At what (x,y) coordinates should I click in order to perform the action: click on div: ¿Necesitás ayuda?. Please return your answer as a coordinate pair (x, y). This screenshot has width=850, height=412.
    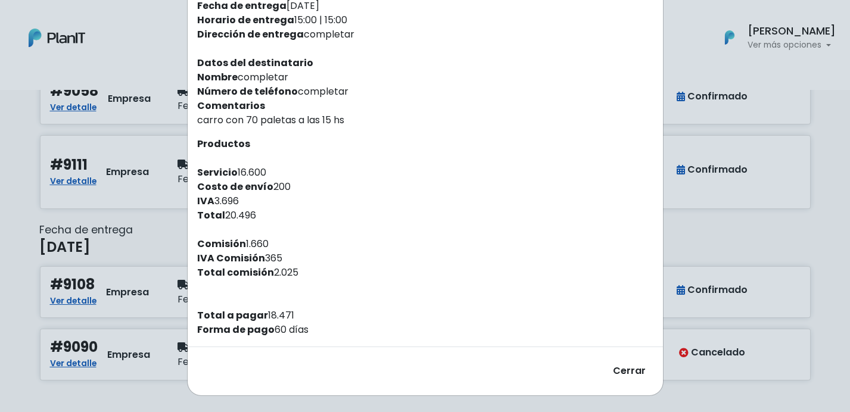
    Looking at the image, I should click on (116, 23).